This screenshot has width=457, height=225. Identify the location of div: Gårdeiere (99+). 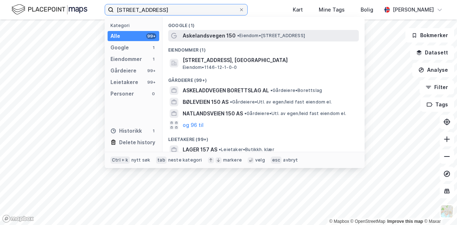
(263, 78).